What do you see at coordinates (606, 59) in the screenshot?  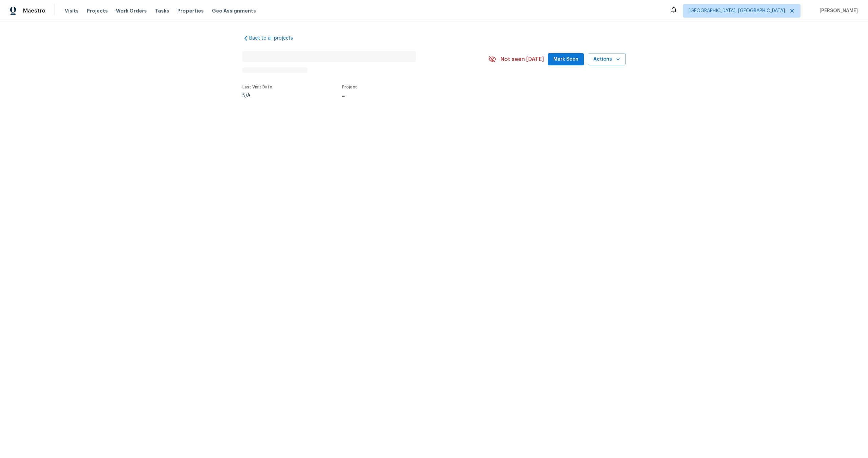 I see `span: Actions` at bounding box center [606, 59].